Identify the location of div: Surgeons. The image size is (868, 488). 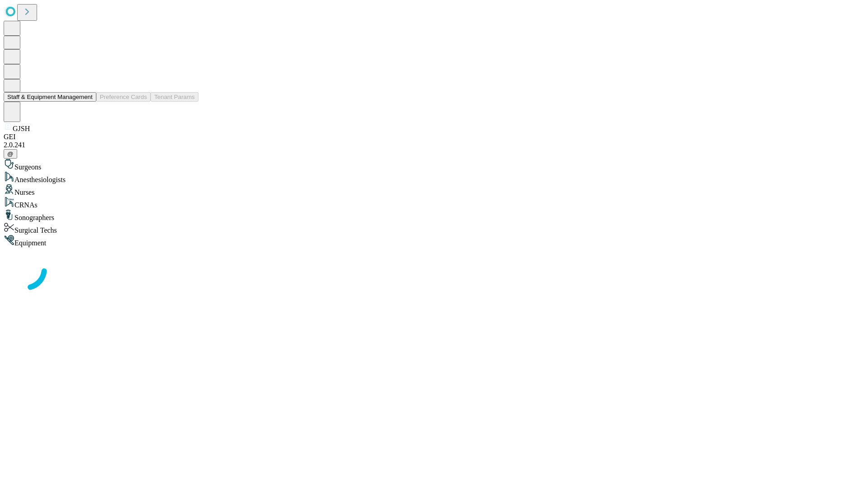
(434, 165).